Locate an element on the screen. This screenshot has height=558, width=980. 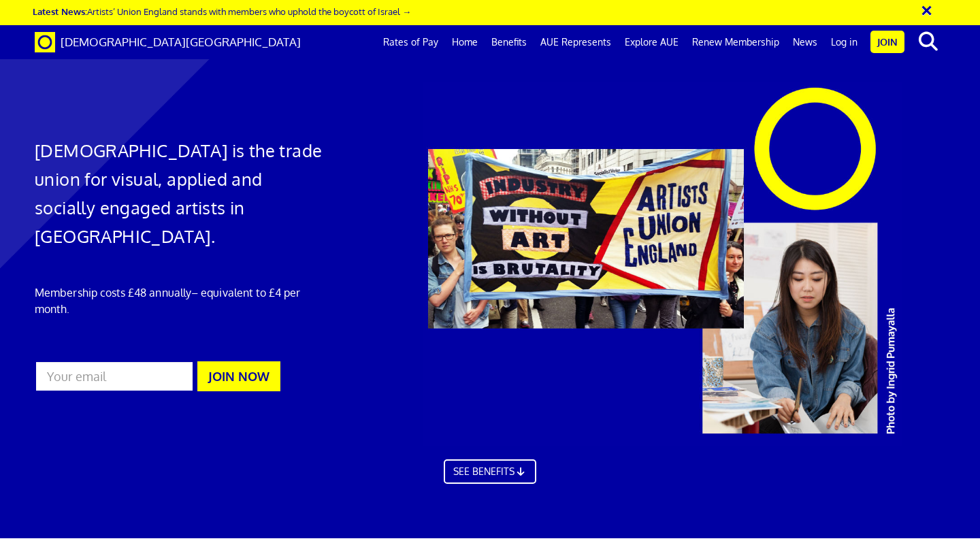
a: Log in is located at coordinates (844, 43).